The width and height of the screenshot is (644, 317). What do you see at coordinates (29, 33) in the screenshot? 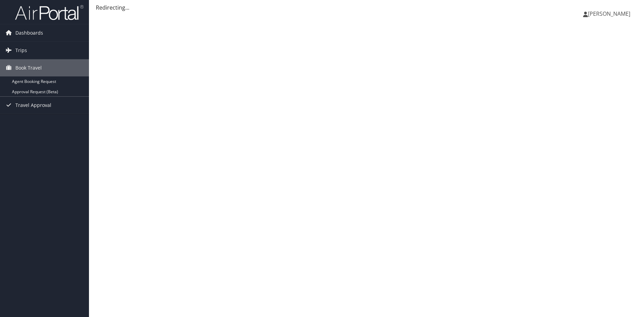
I see `span: Dashboards` at bounding box center [29, 33].